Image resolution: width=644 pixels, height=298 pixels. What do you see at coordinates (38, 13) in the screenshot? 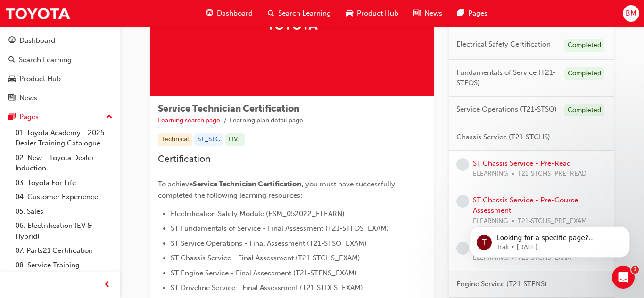
I see `img: Trak` at bounding box center [38, 13].